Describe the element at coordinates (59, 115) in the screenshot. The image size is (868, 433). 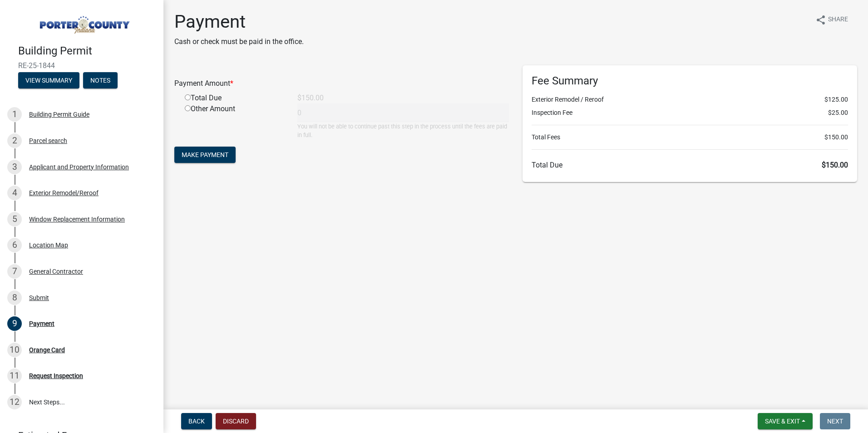
I see `div: Building Permit Guide` at that location.